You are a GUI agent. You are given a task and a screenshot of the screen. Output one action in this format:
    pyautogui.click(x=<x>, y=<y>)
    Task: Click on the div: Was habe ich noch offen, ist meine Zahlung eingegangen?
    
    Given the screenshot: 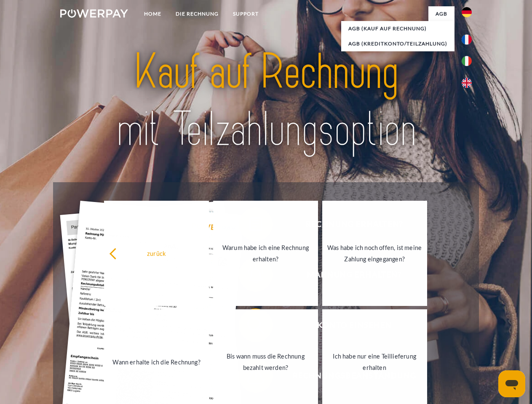 What is the action you would take?
    pyautogui.click(x=375, y=254)
    